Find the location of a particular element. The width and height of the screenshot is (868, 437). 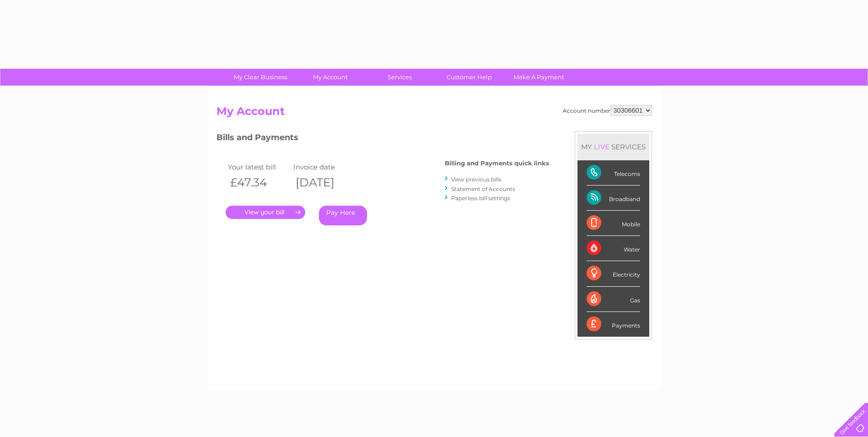

div: Mobile is located at coordinates (613, 223).